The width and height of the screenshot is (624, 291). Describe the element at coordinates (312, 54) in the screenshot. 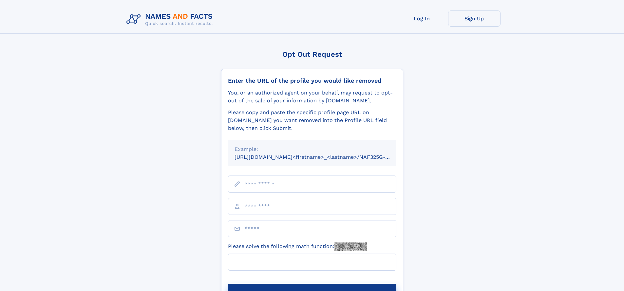

I see `div: Opt Out Request` at that location.